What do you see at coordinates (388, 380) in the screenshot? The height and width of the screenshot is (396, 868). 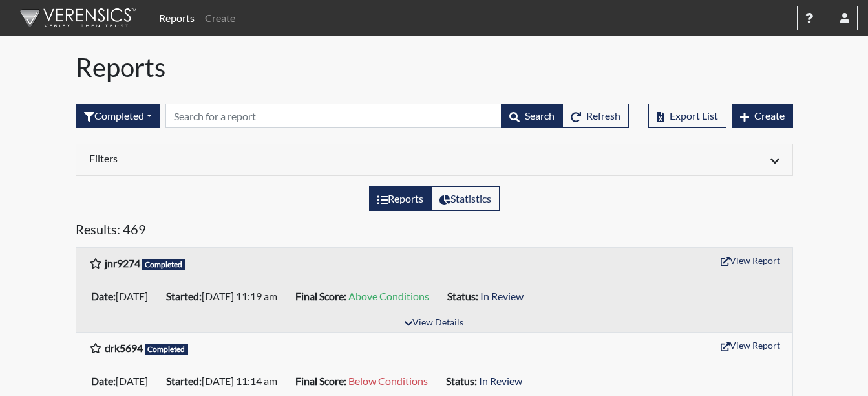 I see `span: Below Conditions` at bounding box center [388, 380].